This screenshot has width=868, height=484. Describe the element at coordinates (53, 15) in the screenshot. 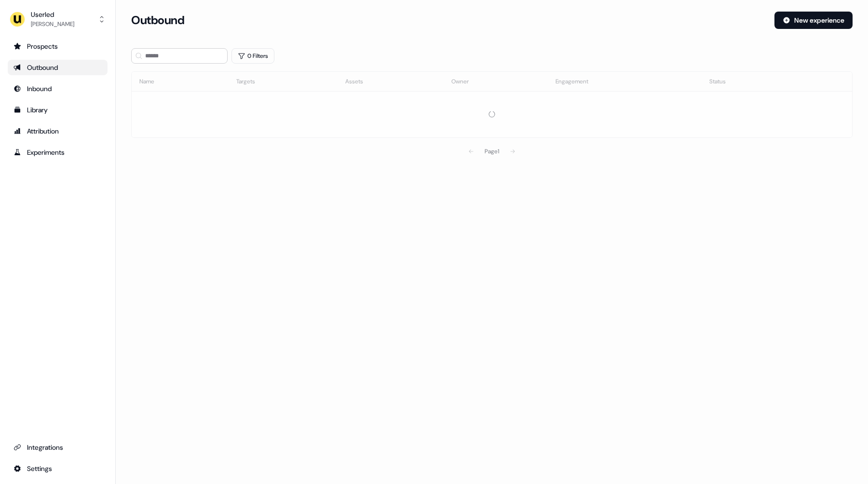

I see `div: Userled` at that location.